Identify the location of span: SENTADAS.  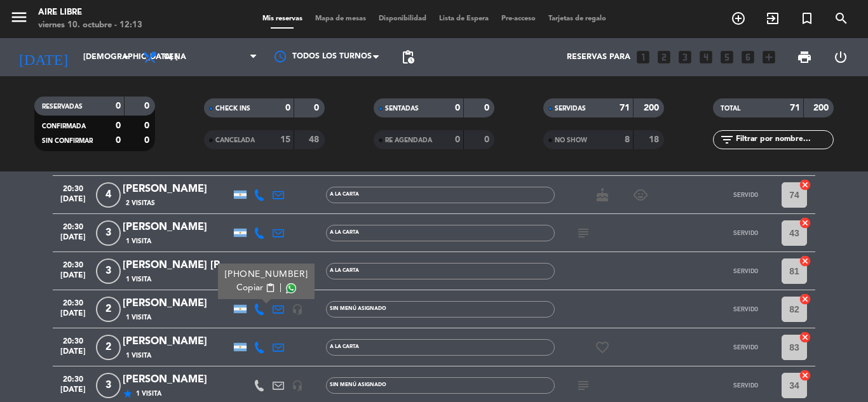
(402, 108).